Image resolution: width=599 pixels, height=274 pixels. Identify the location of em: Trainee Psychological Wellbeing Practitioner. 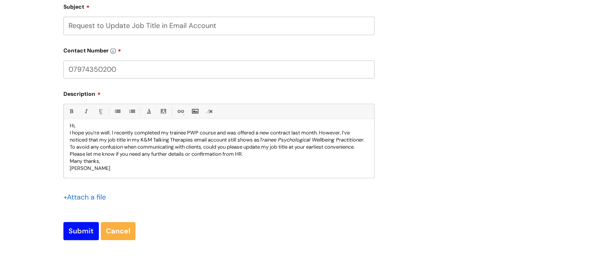
(312, 139).